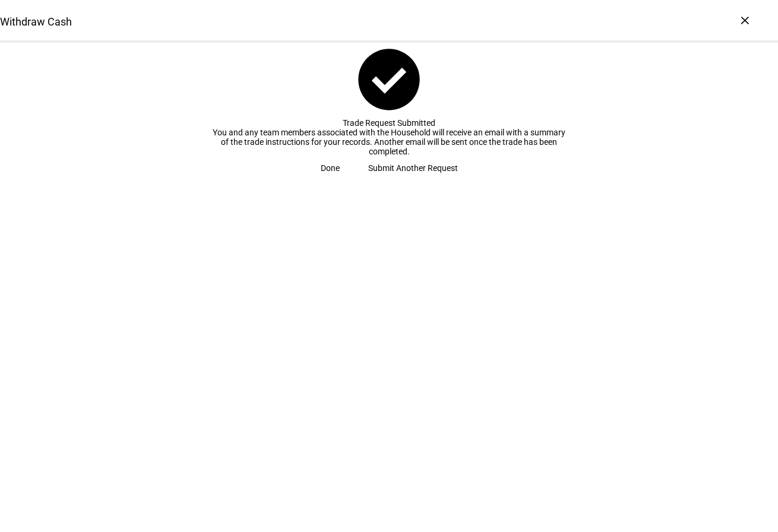 Image resolution: width=778 pixels, height=532 pixels. What do you see at coordinates (331, 168) in the screenshot?
I see `button: Done` at bounding box center [331, 168].